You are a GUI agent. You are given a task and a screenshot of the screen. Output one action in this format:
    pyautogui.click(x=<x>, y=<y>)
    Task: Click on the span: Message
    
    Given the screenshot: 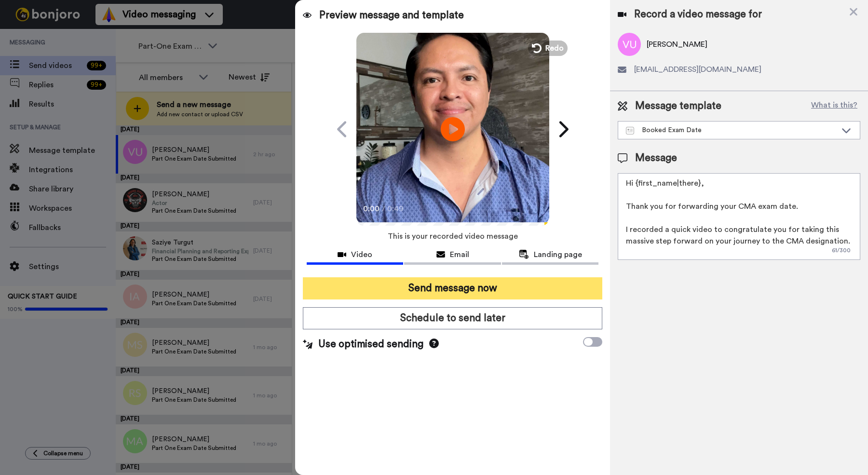 What is the action you would take?
    pyautogui.click(x=656, y=158)
    